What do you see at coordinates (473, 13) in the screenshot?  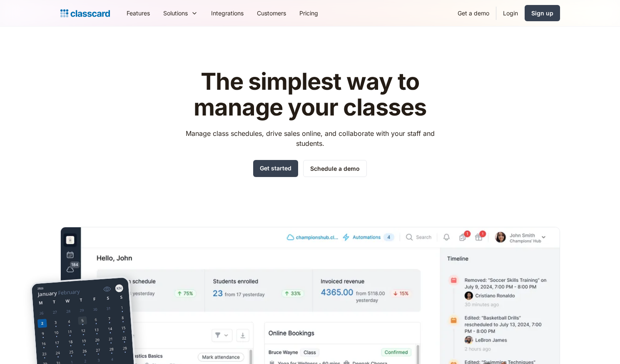 I see `a: Get a demo` at bounding box center [473, 13].